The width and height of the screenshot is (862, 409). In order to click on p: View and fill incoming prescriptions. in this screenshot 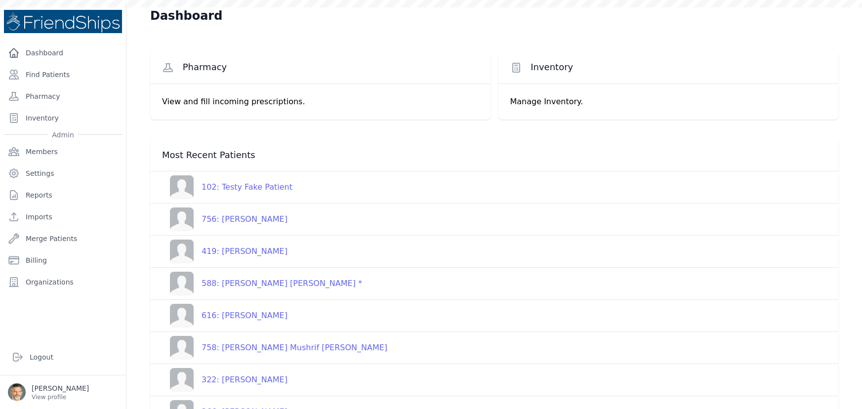, I will do `click(320, 102)`.